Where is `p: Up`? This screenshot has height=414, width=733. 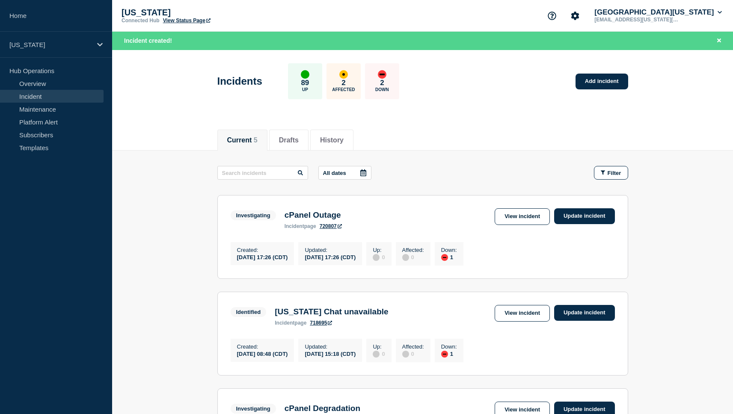 p: Up is located at coordinates (305, 89).